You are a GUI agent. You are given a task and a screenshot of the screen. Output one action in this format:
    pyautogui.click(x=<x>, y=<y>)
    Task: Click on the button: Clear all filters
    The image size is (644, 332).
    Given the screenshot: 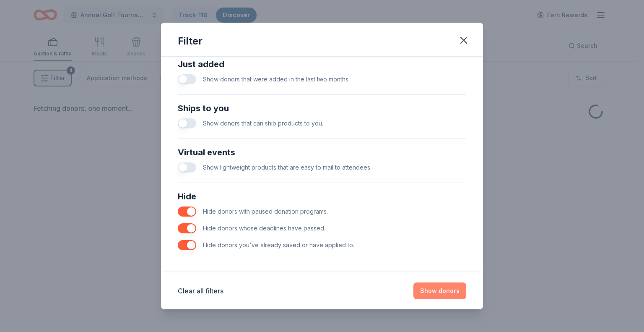 What is the action you would take?
    pyautogui.click(x=201, y=290)
    